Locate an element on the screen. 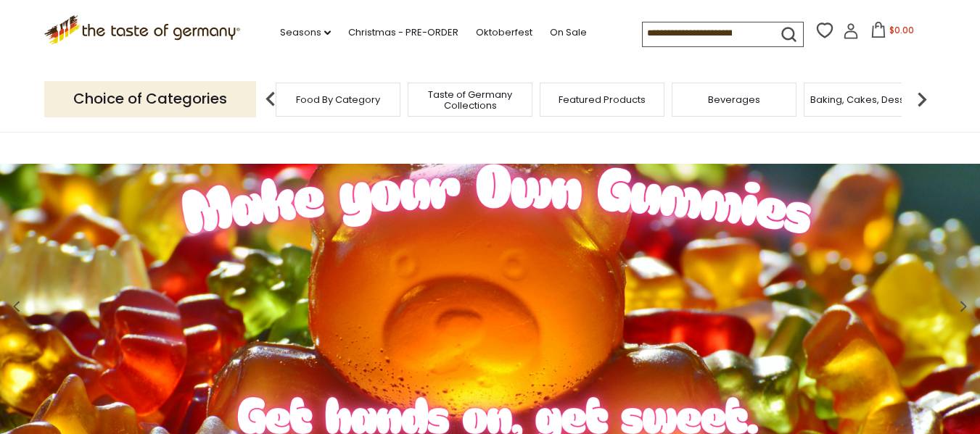 Image resolution: width=980 pixels, height=434 pixels. img: previous arrow is located at coordinates (271, 99).